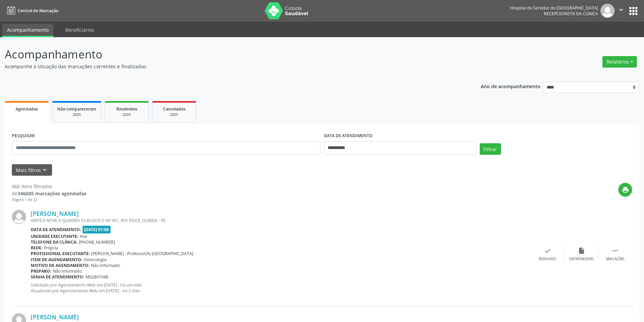 The image size is (644, 322). Describe the element at coordinates (49, 193) in the screenshot. I see `div: de` at that location.